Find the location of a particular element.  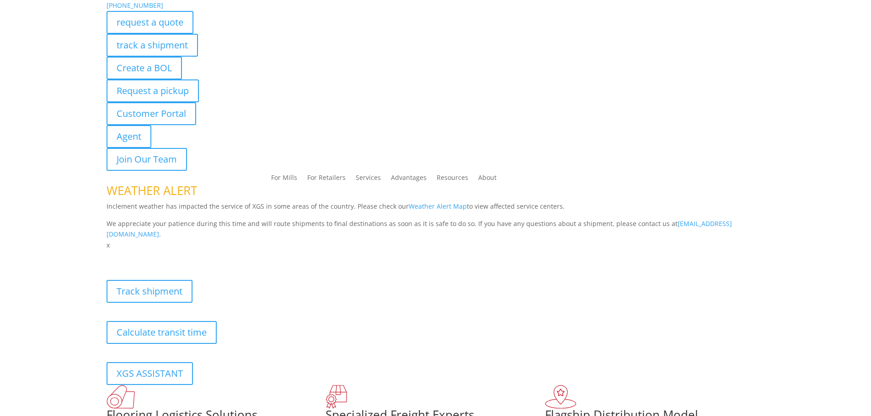

a: request a quote is located at coordinates (150, 22).